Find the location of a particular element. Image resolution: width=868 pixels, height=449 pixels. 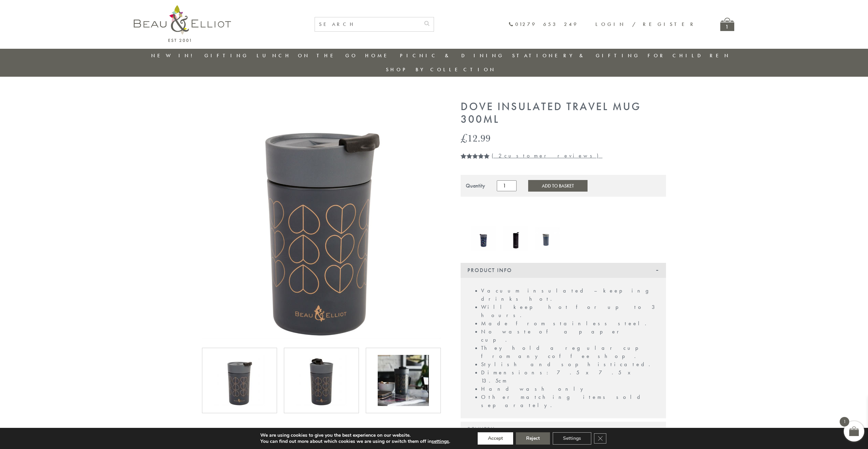

li: Stylish and sophisticated. is located at coordinates (570, 365).